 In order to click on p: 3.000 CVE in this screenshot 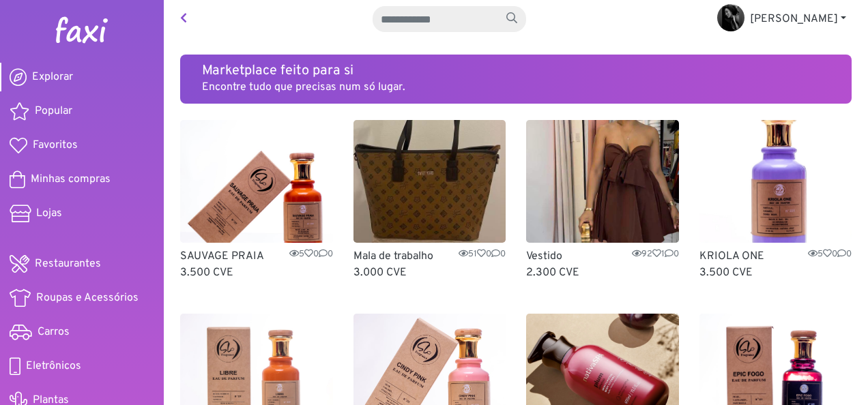, I will do `click(430, 273)`.